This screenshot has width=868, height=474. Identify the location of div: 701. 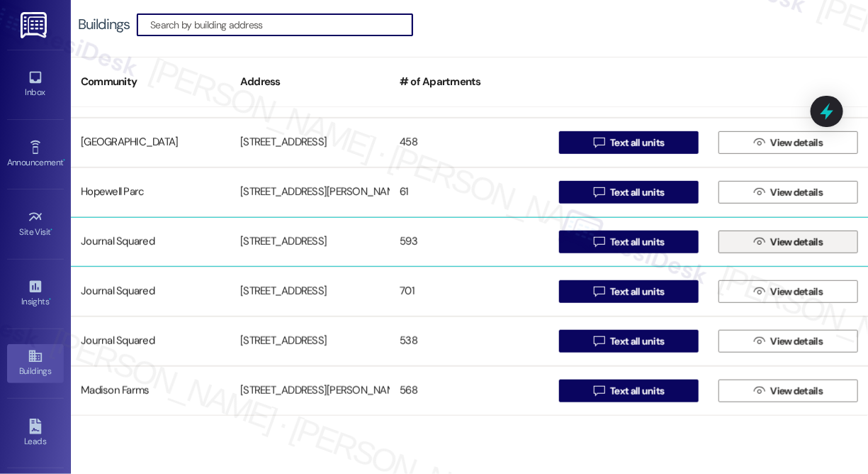
(469, 291).